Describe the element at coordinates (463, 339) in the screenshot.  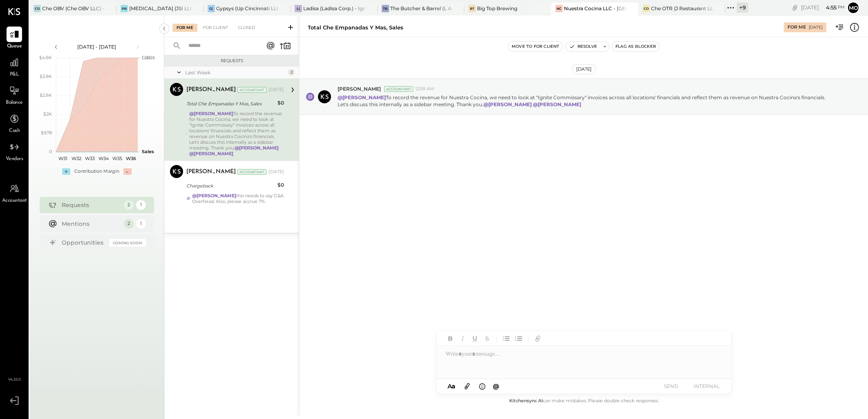
I see `button: Italic` at that location.